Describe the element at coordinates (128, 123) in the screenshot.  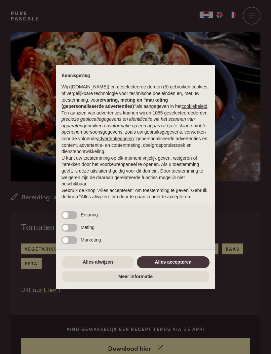
I see `em: precieze geolocatiegegevens en identificatie via het scannen van apparaten` at that location.